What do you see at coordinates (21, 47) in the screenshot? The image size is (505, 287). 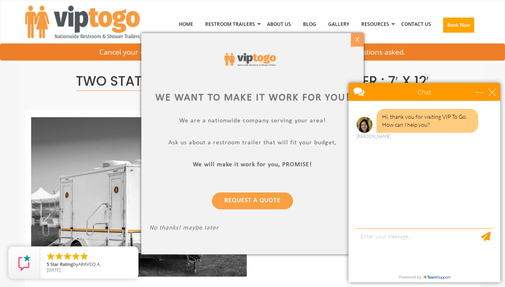 I see `img: Anne avatar image.` at bounding box center [21, 47].